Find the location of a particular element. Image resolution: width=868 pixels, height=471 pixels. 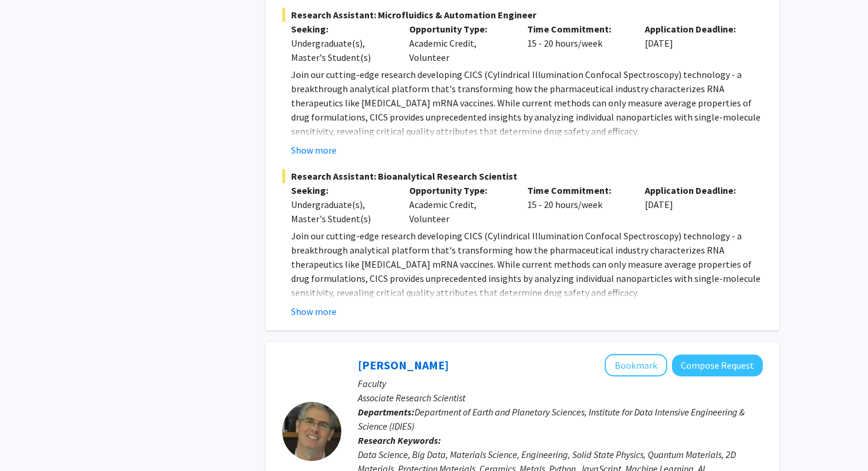

span: Department of Earth and Planetary Sciences, Institute for Data Intensive Engineering & Science (I... is located at coordinates (551, 419).